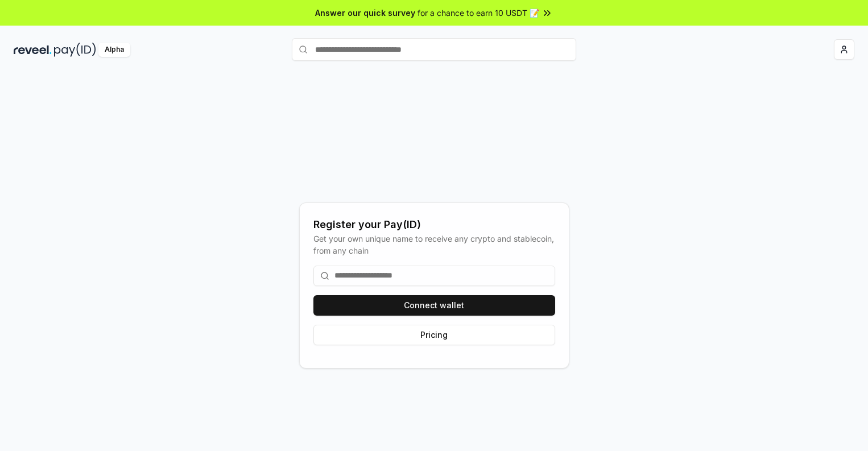 The image size is (868, 451). What do you see at coordinates (434, 335) in the screenshot?
I see `button: Pricing` at bounding box center [434, 335].